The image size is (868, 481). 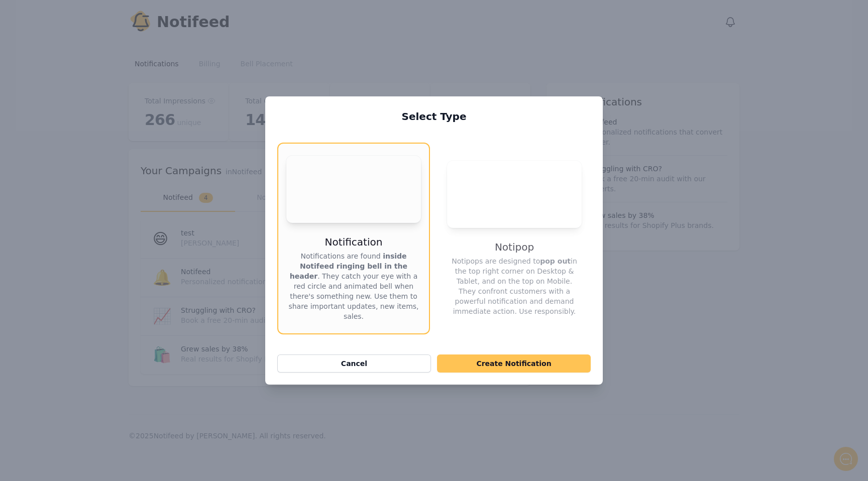 I want to click on h3: Notification, so click(x=353, y=242).